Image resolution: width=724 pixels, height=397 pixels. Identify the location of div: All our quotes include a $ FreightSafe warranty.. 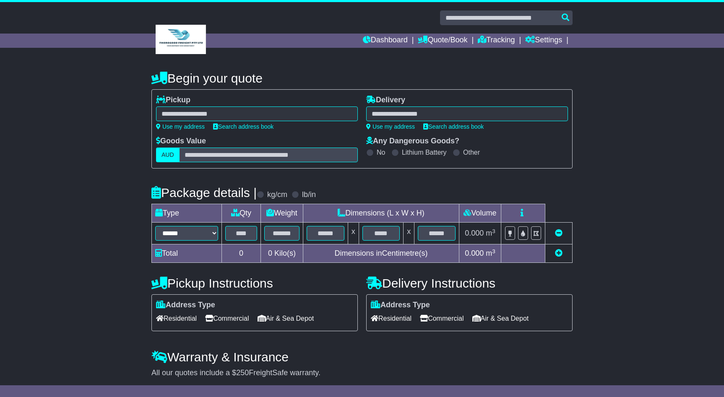
(362, 373).